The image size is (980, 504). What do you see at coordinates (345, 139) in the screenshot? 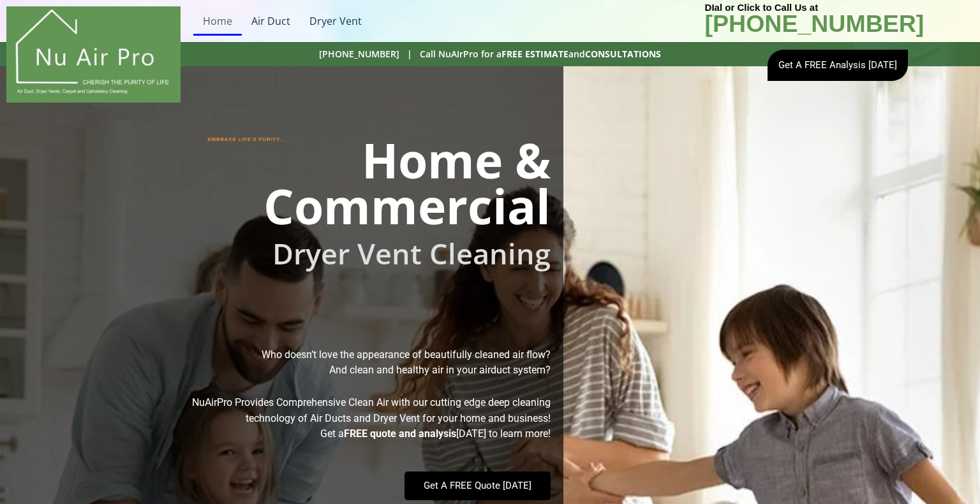
I see `h1: EMBRACE LIFE'S PURITY...` at bounding box center [345, 139].